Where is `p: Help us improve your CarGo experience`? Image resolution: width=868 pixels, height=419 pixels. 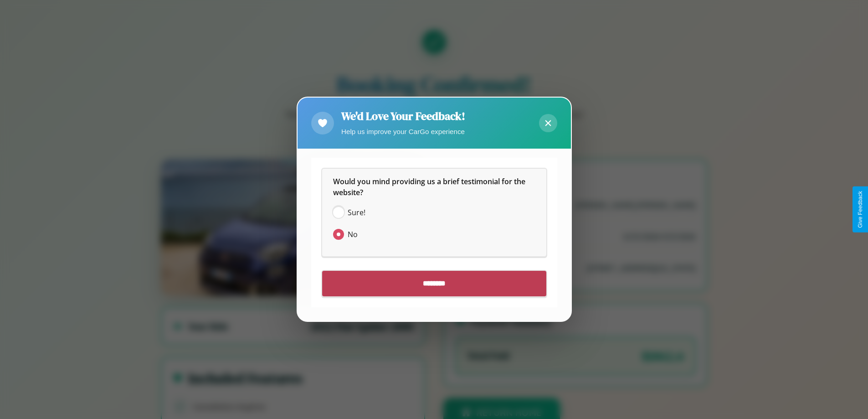 p: Help us improve your CarGo experience is located at coordinates (403, 132).